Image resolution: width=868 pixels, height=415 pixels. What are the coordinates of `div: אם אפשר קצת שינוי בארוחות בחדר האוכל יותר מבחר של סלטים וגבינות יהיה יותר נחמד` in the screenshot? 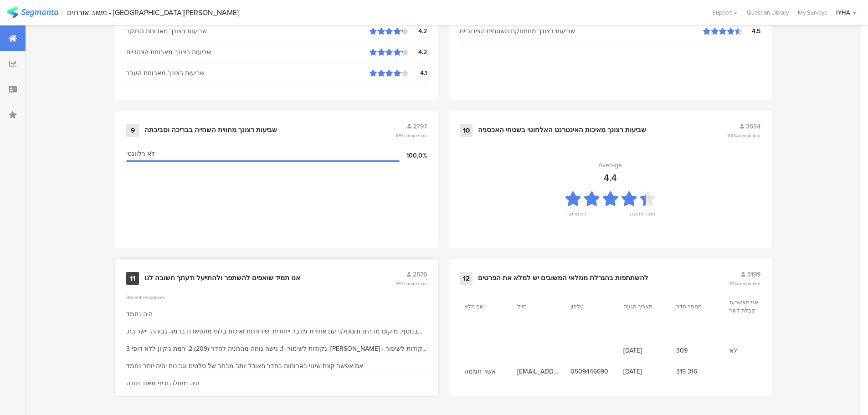 It's located at (245, 365).